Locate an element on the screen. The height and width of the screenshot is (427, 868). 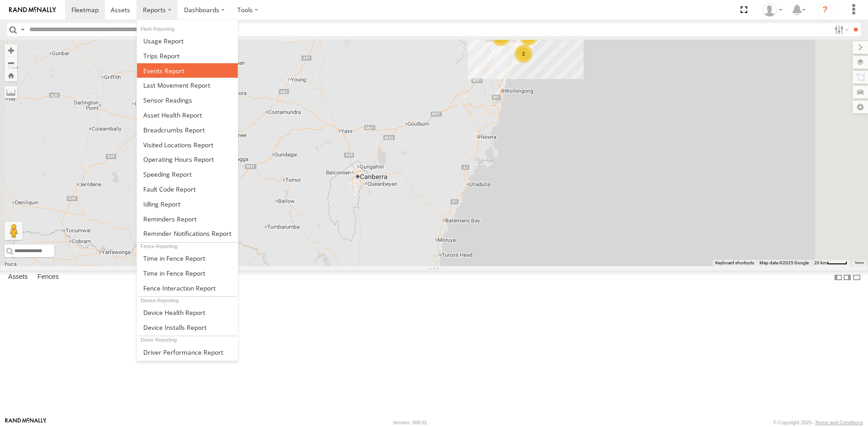
a: Usage Report is located at coordinates (187, 41).